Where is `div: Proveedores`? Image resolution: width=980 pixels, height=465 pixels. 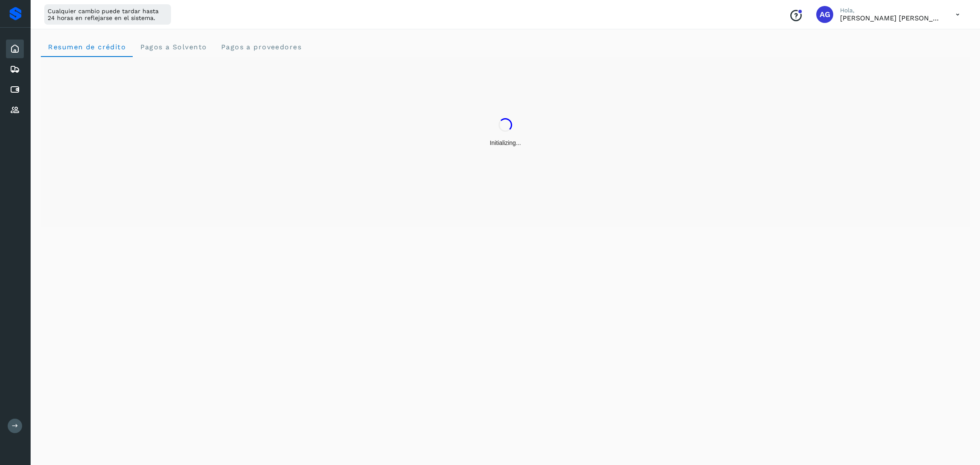
div: Proveedores is located at coordinates (15, 110).